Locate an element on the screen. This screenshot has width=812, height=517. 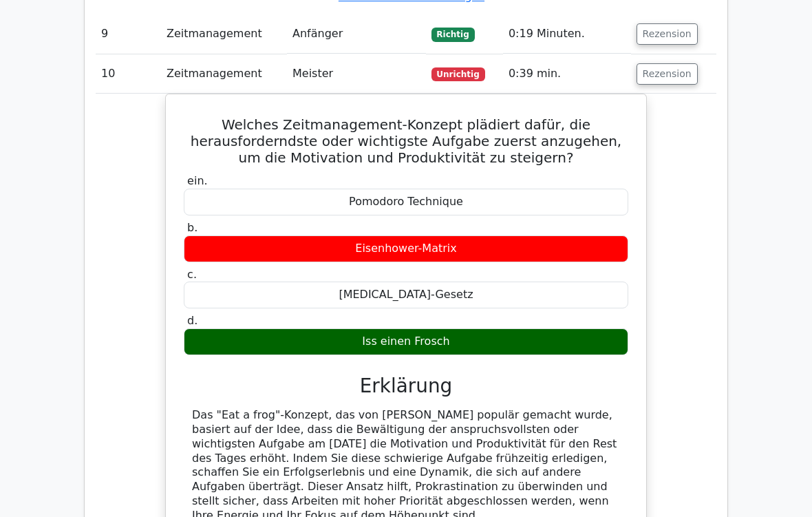
td: 9 is located at coordinates (128, 34).